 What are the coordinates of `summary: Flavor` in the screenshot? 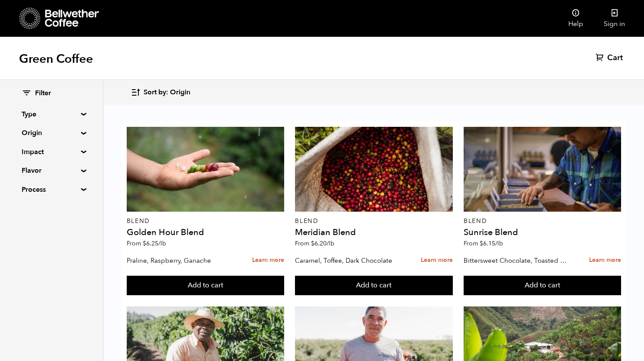 It's located at (52, 171).